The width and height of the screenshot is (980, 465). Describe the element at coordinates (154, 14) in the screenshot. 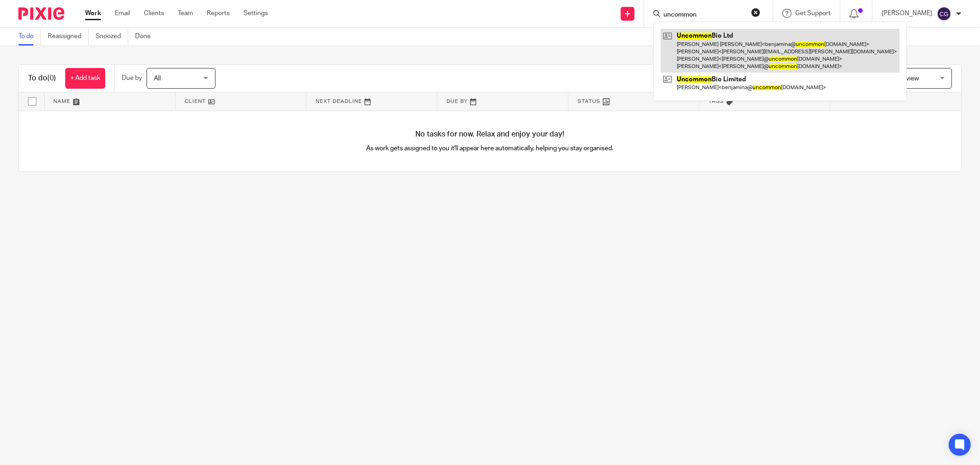

I see `a: Clients` at that location.